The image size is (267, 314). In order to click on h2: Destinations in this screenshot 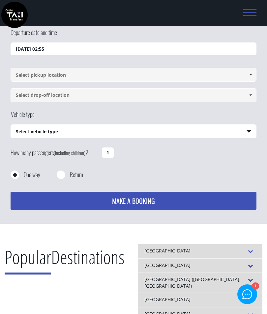, I will do `click(65, 262)`.